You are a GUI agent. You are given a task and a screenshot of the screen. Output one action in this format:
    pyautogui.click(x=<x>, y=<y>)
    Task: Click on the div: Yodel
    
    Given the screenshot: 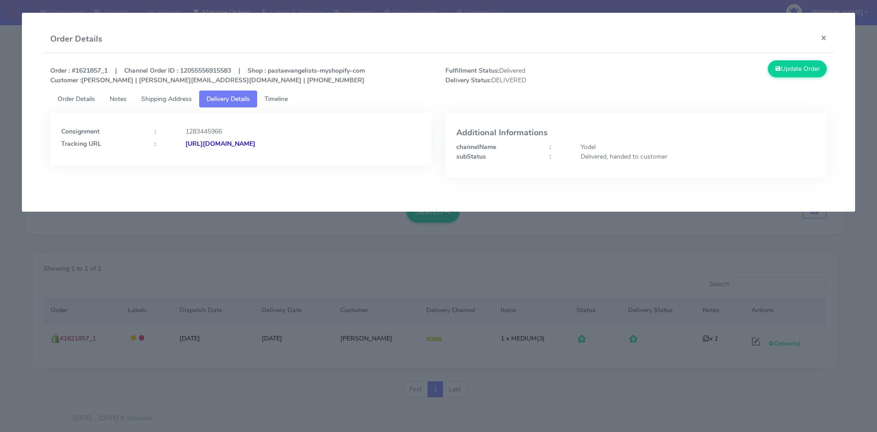 What is the action you would take?
    pyautogui.click(x=698, y=147)
    